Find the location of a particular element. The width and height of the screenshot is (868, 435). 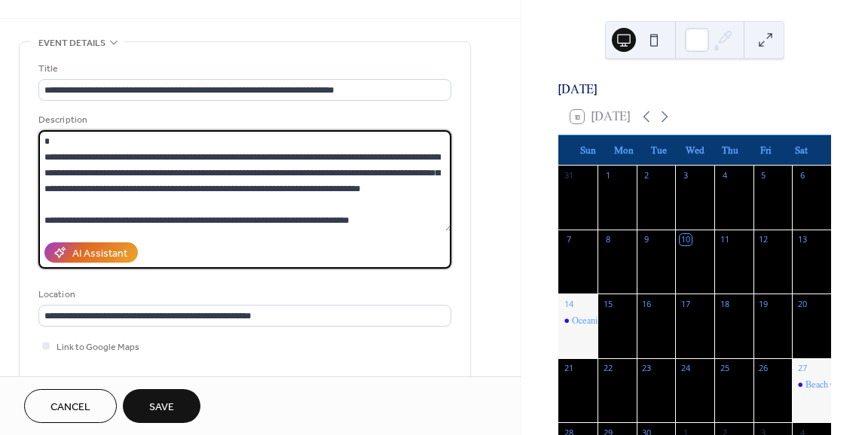

div: Tue is located at coordinates (658, 151).